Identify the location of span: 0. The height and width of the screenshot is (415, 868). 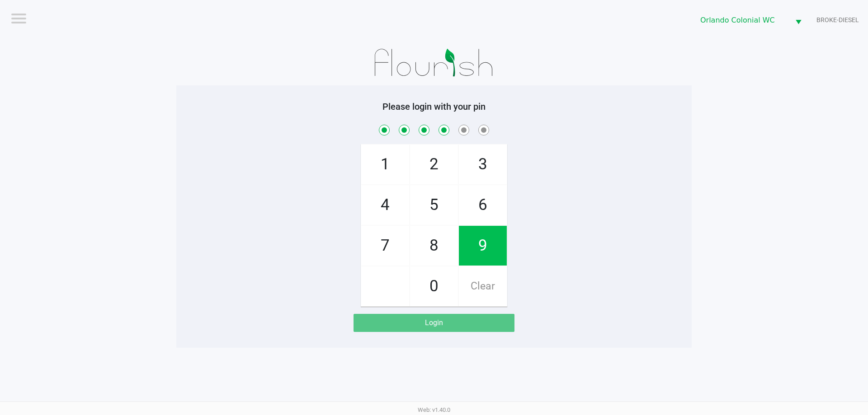
(434, 286).